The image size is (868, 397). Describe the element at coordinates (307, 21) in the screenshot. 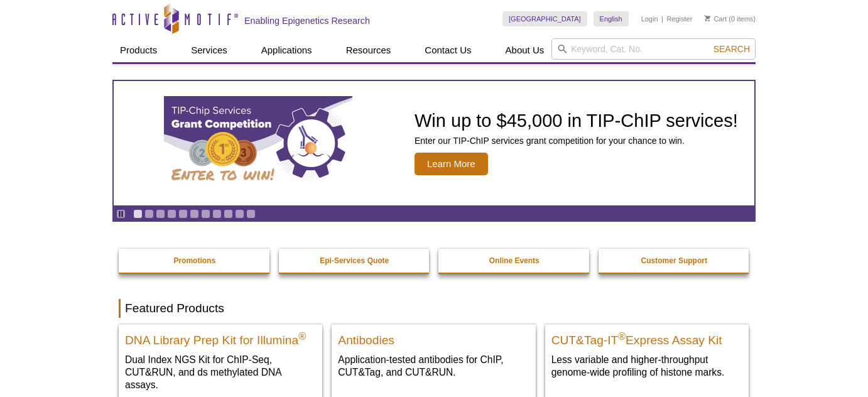

I see `h2: Enabling Epigenetics Research` at that location.